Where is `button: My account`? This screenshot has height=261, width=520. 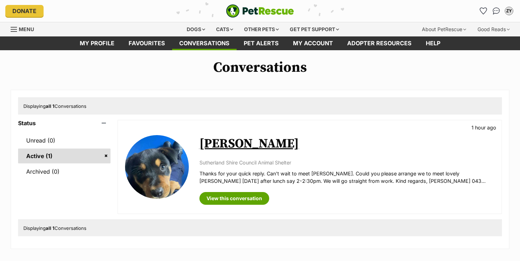 button: My account is located at coordinates (509, 11).